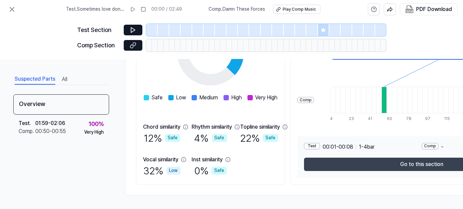 This screenshot has width=463, height=209. I want to click on div: Test Section, so click(98, 30).